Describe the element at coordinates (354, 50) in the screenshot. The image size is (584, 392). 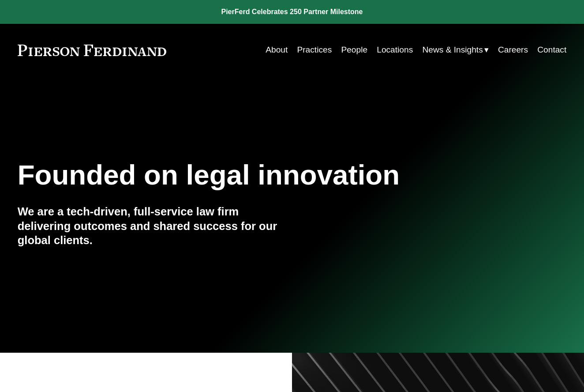
I see `a: People` at that location.